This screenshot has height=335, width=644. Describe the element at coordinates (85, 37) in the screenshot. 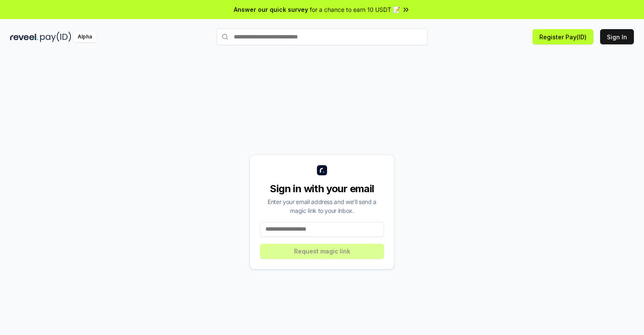

I see `div: Alpha` at that location.